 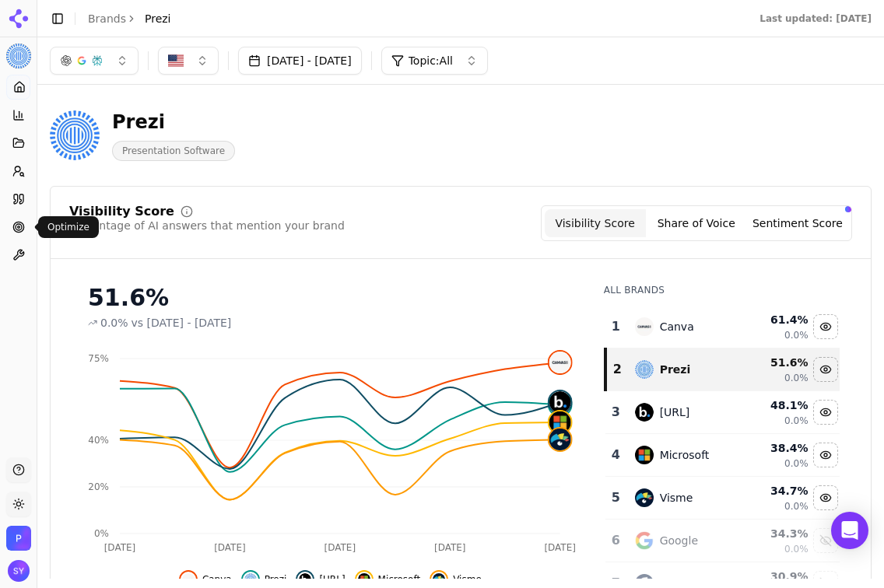 I want to click on img: US, so click(x=176, y=61).